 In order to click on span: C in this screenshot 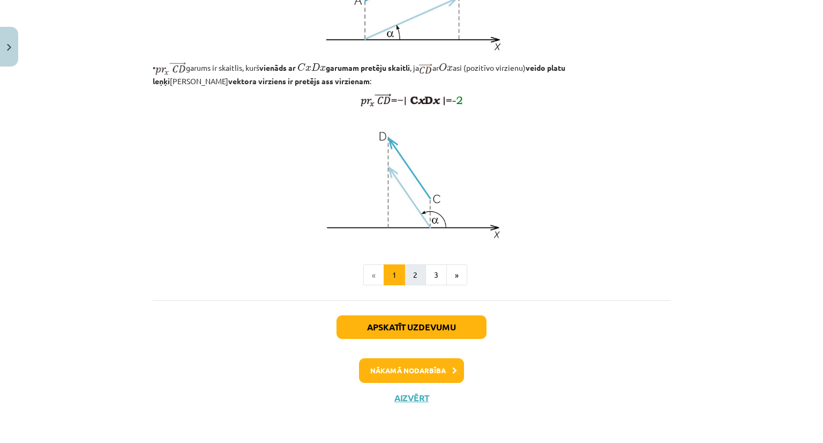, I will do `click(301, 67)`.